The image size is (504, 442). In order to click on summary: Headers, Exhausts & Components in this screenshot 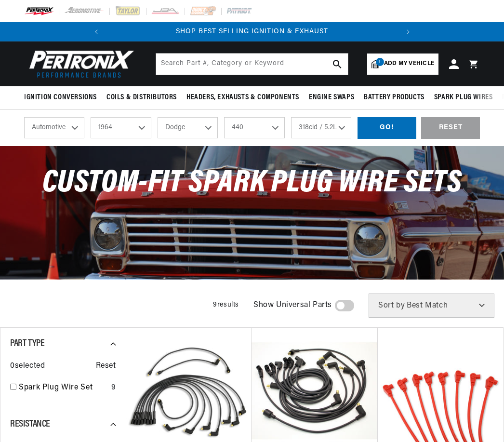, I will do `click(243, 98)`.